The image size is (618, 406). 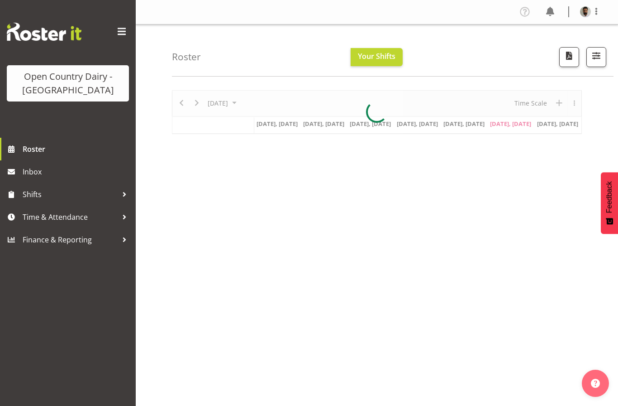 What do you see at coordinates (70, 194) in the screenshot?
I see `span: Shifts` at bounding box center [70, 194].